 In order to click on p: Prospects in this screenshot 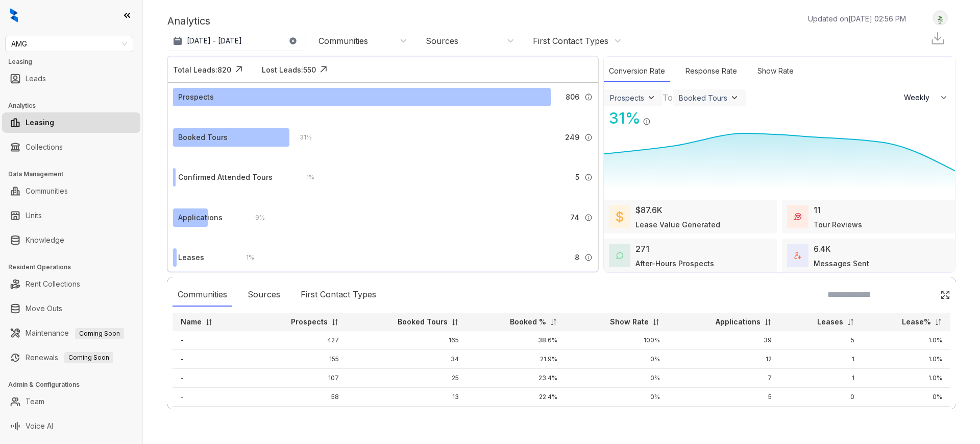, I will do `click(309, 322)`.